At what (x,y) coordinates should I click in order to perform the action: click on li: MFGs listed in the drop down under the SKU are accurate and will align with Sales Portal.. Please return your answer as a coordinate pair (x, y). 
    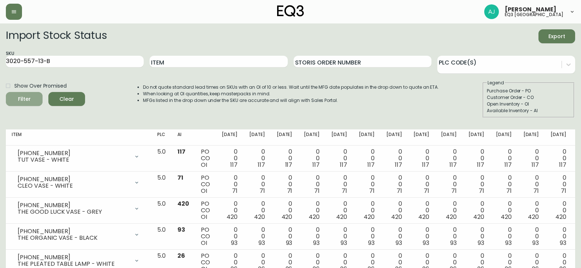
    Looking at the image, I should click on (291, 100).